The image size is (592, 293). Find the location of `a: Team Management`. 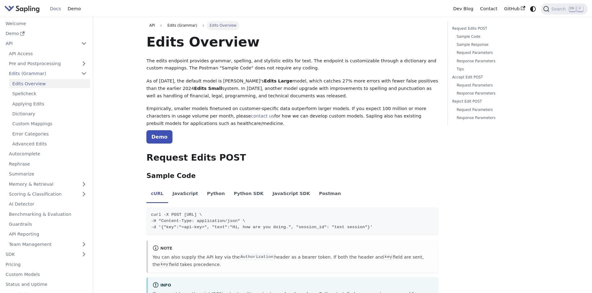

a: Team Management is located at coordinates (48, 244).